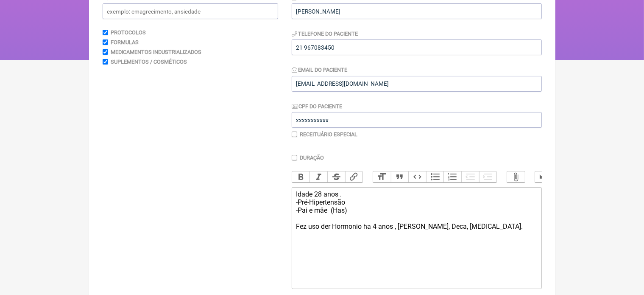 The width and height of the screenshot is (644, 295). I want to click on button: Link, so click(354, 177).